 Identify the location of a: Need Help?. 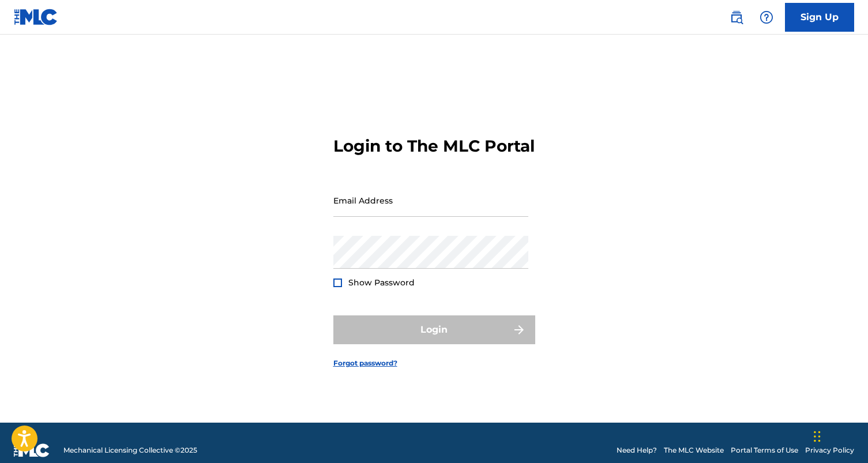
(637, 450).